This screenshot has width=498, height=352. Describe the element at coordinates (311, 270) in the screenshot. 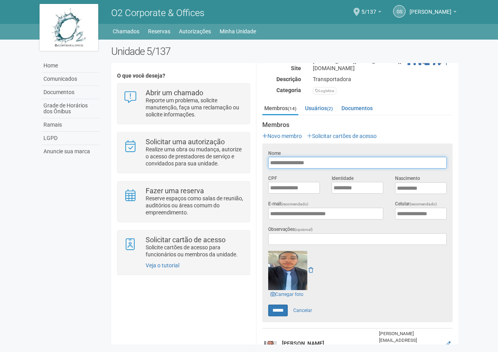

I see `a: Remover` at that location.